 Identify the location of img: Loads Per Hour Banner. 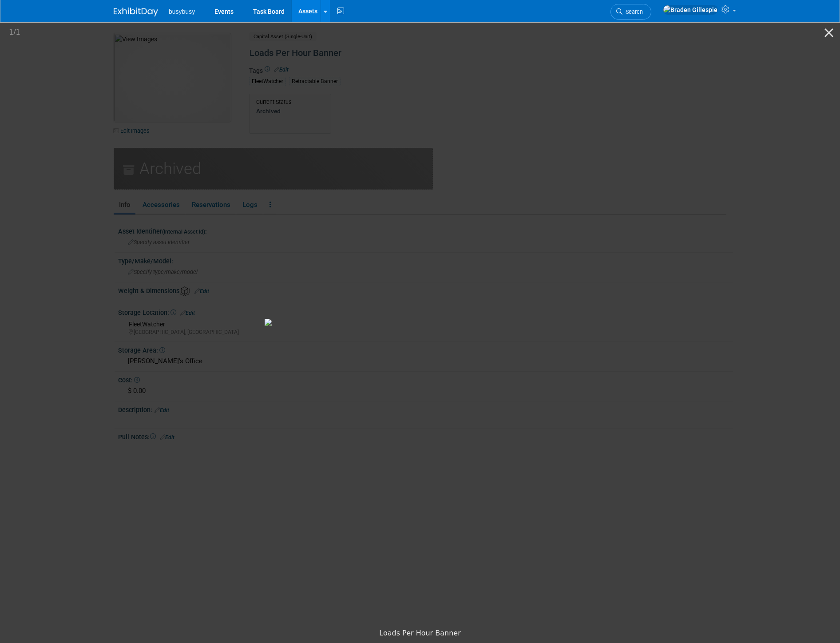
(420, 322).